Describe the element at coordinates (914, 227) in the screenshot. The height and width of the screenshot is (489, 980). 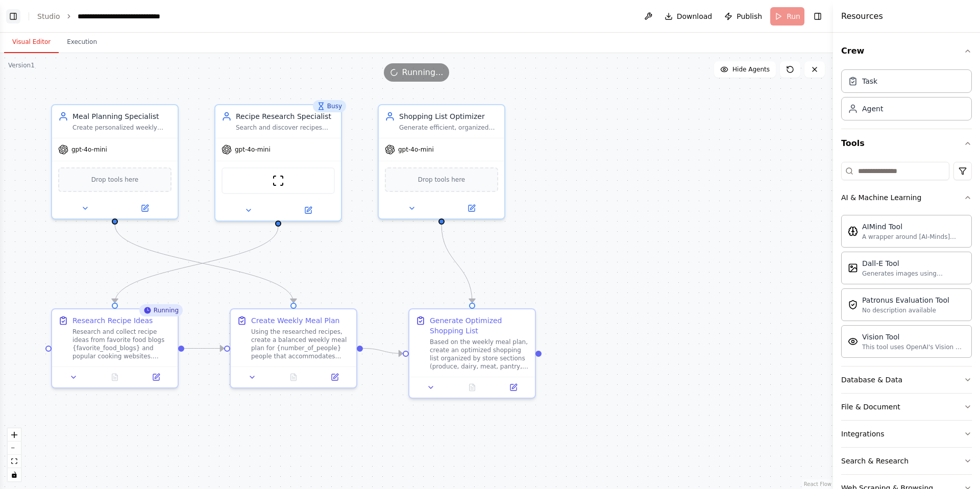
I see `div: AIMind Tool` at that location.